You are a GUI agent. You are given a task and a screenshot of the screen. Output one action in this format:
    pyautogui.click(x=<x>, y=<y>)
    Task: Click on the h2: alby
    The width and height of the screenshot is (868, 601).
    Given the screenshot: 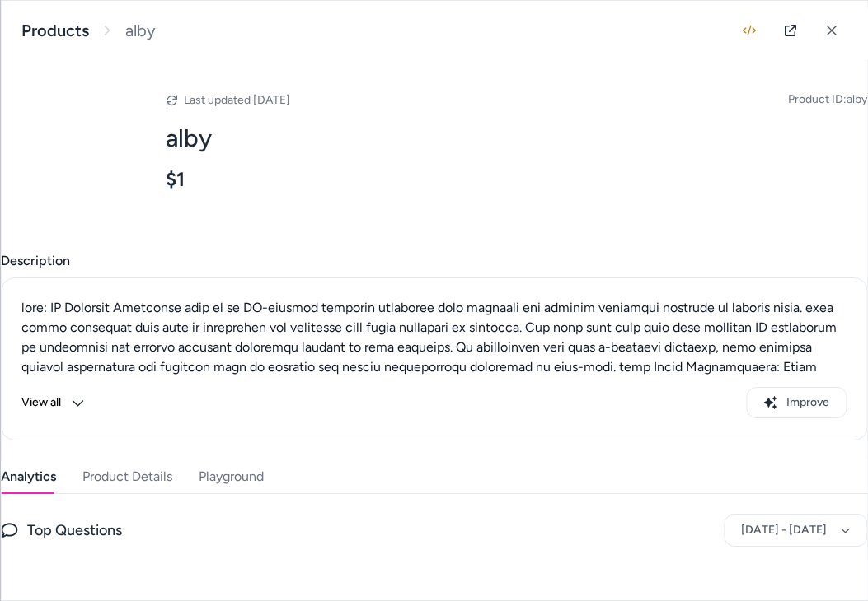 What is the action you would take?
    pyautogui.click(x=516, y=139)
    